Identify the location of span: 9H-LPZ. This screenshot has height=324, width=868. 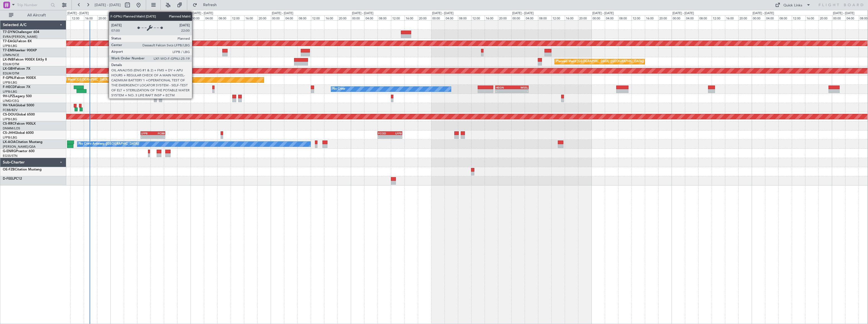
(8, 97).